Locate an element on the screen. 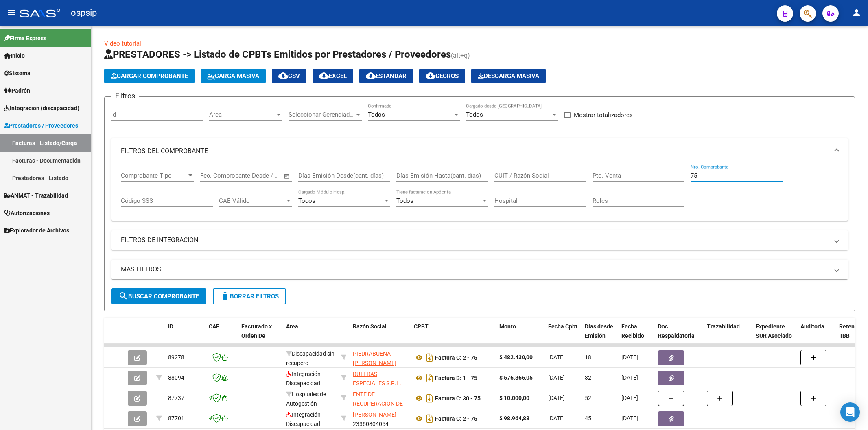  input: Fecha fin is located at coordinates (260, 176).